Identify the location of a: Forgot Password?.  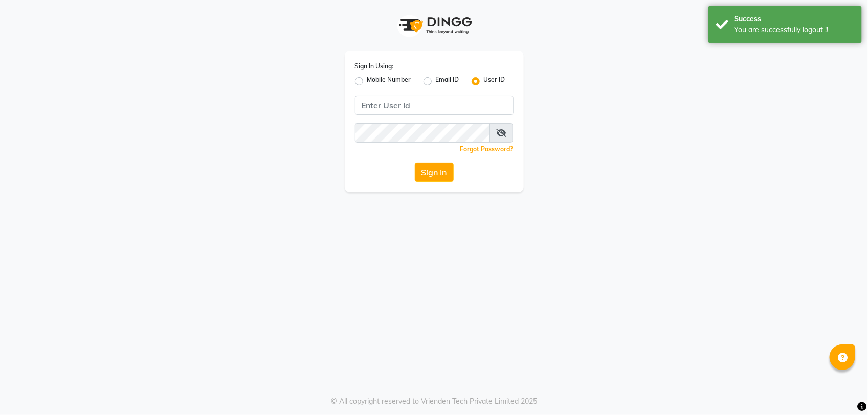
(487, 149).